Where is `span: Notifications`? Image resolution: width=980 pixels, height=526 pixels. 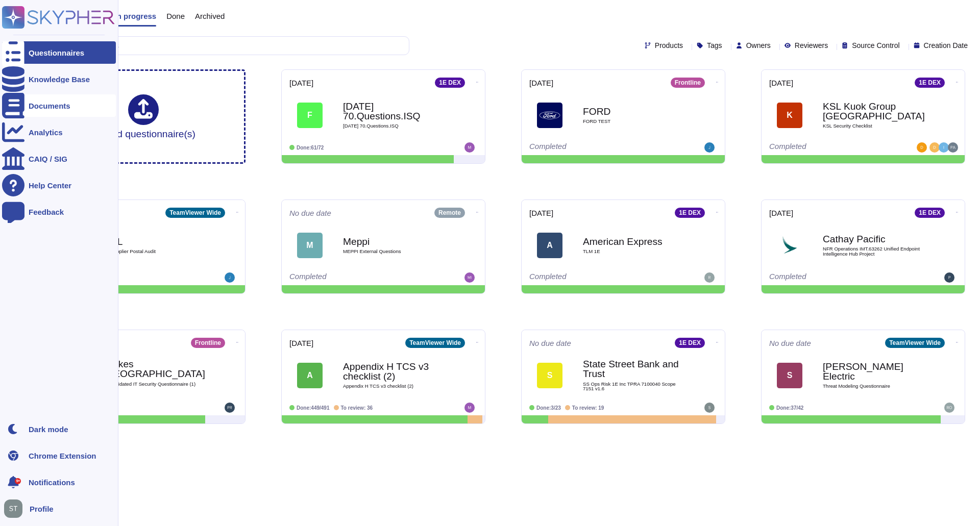
span: Notifications is located at coordinates (52, 482).